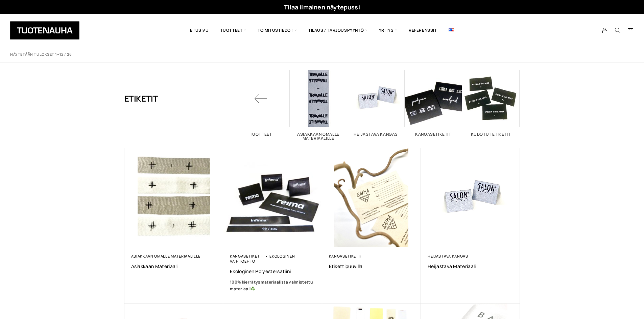  Describe the element at coordinates (452, 30) in the screenshot. I see `img: English` at that location.